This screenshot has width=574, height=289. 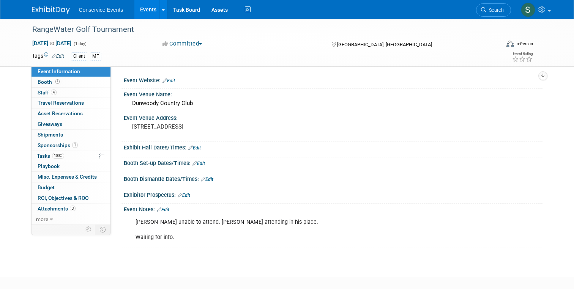 What do you see at coordinates (71, 135) in the screenshot?
I see `a: Shipments` at bounding box center [71, 135].